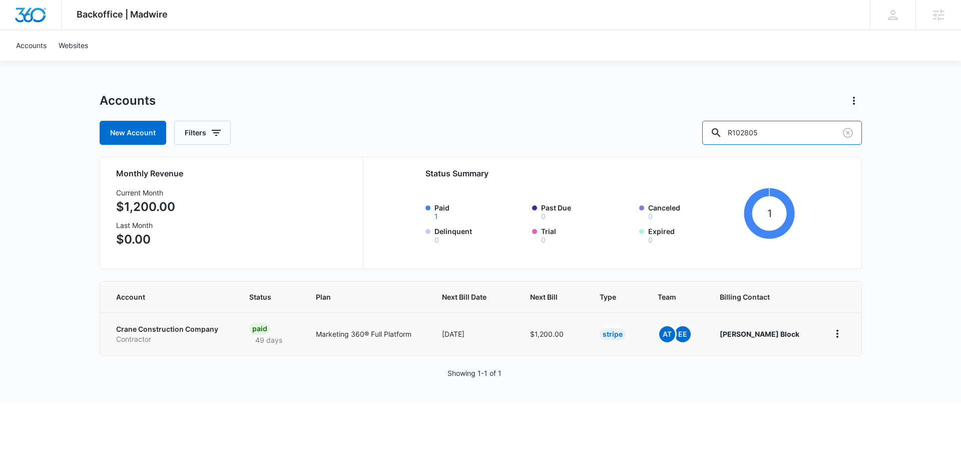  What do you see at coordinates (367, 333) in the screenshot?
I see `p: Marketing 360® Full Platform` at bounding box center [367, 333].